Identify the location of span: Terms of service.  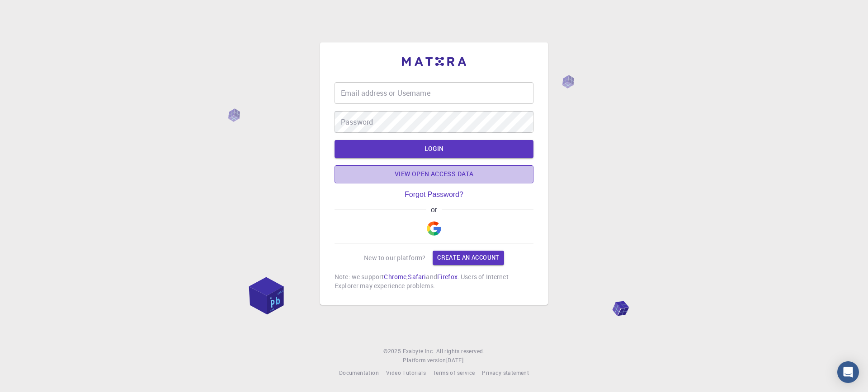
(454, 373).